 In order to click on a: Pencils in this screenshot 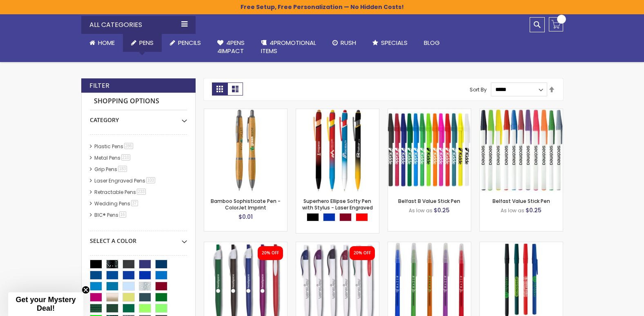, I will do `click(185, 43)`.